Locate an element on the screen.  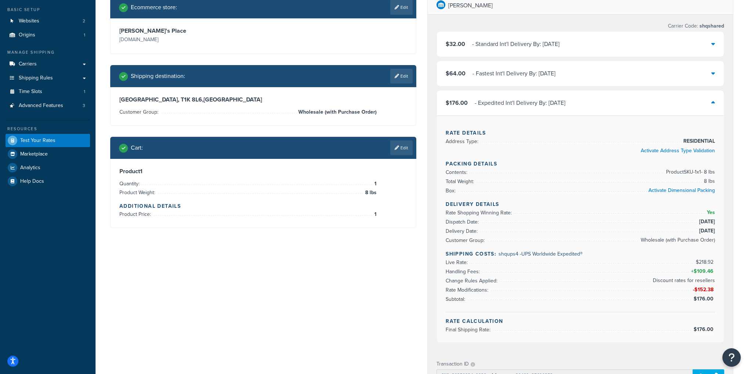
span: Change Rules Applied: is located at coordinates (473, 280).